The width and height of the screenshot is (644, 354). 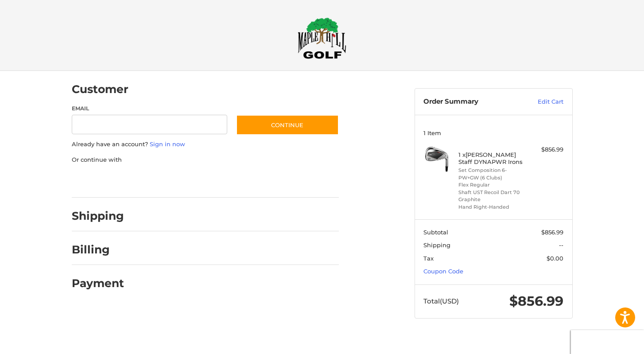 What do you see at coordinates (287, 125) in the screenshot?
I see `button: Continue` at bounding box center [287, 125].